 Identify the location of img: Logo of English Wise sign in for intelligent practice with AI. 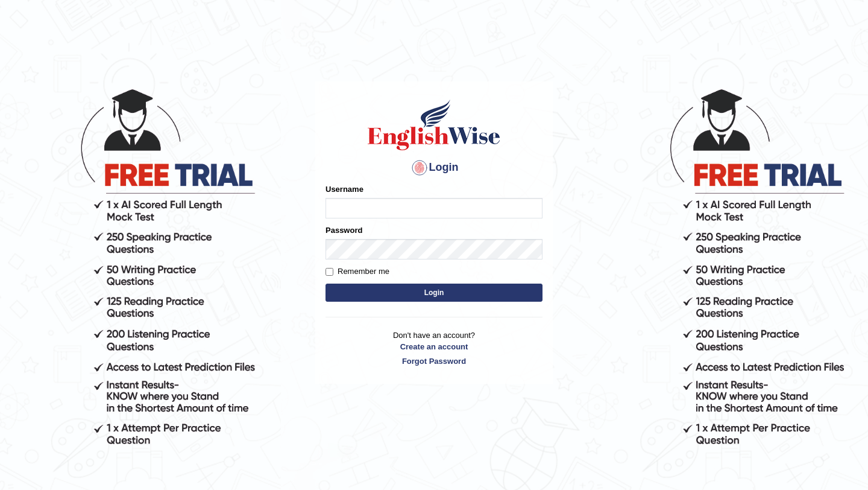
(434, 125).